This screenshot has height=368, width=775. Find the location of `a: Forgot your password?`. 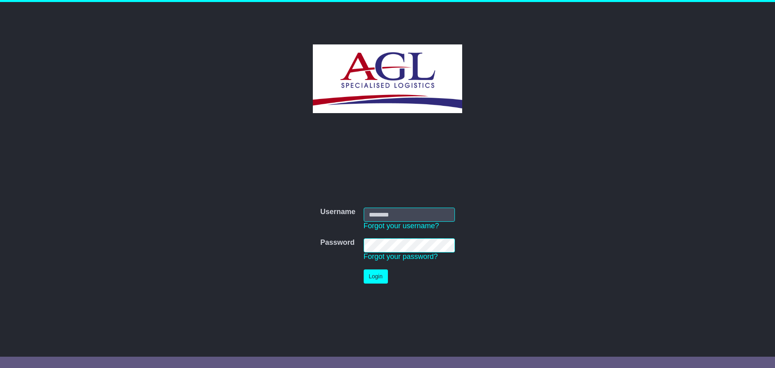

a: Forgot your password? is located at coordinates (401, 256).